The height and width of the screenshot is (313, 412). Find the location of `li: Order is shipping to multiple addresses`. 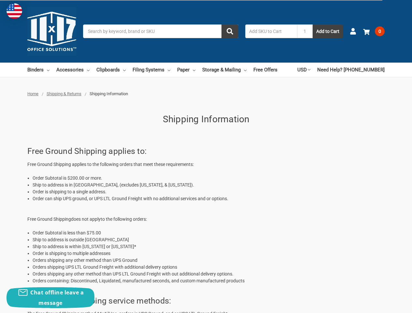

li: Order is shipping to multiple addresses is located at coordinates (209, 253).